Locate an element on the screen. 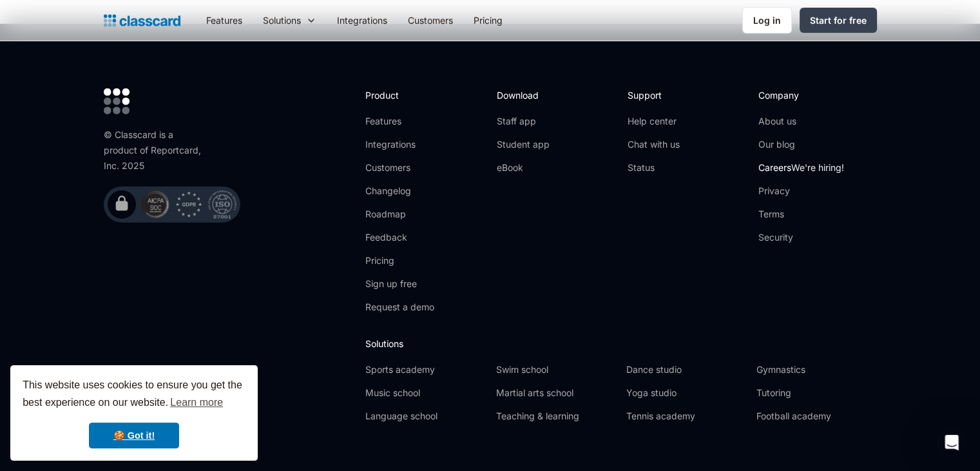 The width and height of the screenshot is (980, 471). a: dismiss cookie message is located at coordinates (134, 436).